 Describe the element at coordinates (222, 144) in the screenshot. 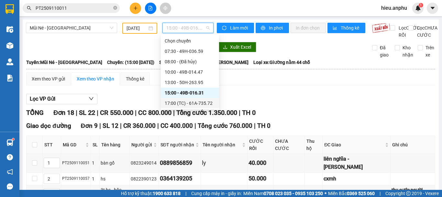

I see `span: Tên người nhận` at that location.